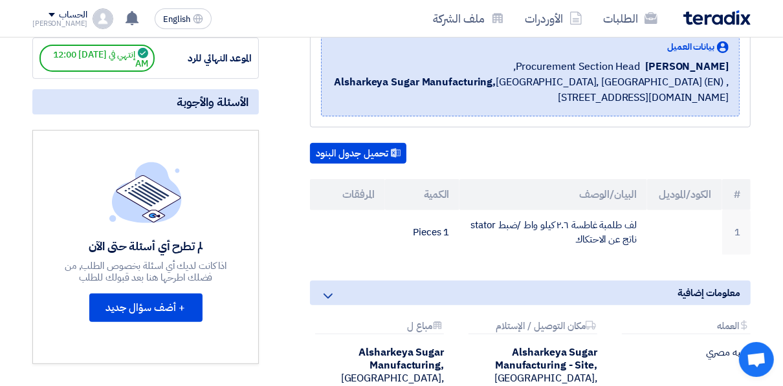 This screenshot has width=783, height=386. I want to click on button: + أضف سؤال جديد, so click(146, 308).